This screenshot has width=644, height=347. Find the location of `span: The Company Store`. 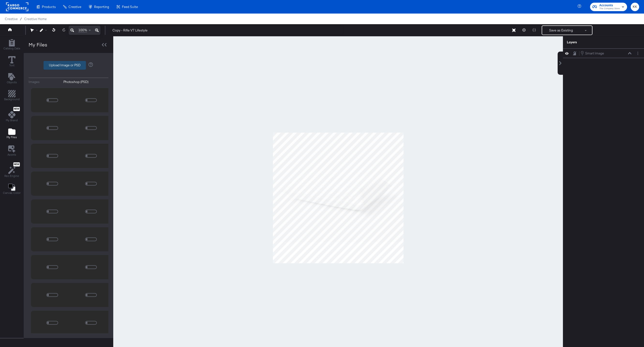

span: The Company Store is located at coordinates (609, 9).